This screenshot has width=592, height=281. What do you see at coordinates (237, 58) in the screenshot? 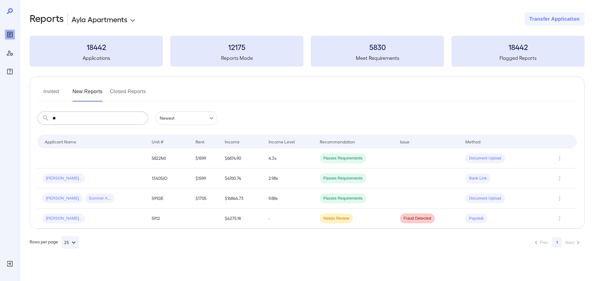
I see `h5: Reports Made` at bounding box center [237, 58].